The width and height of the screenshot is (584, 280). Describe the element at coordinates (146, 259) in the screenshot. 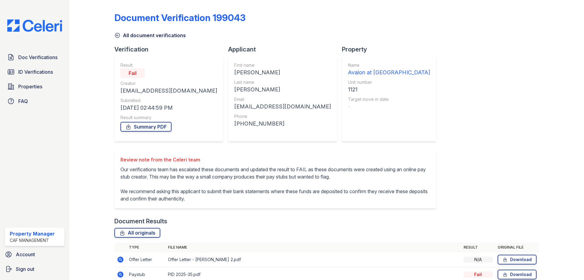

I see `td: Offer Letter` at that location.